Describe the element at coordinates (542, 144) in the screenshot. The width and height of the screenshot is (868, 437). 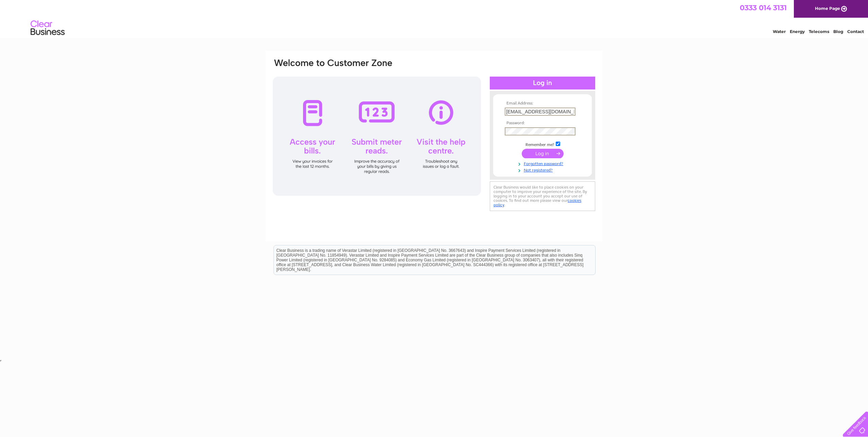
I see `td: Remember me?` at that location.